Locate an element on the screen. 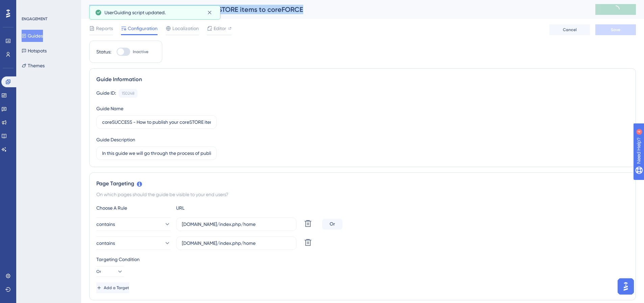  button: Themes is located at coordinates (33, 66).